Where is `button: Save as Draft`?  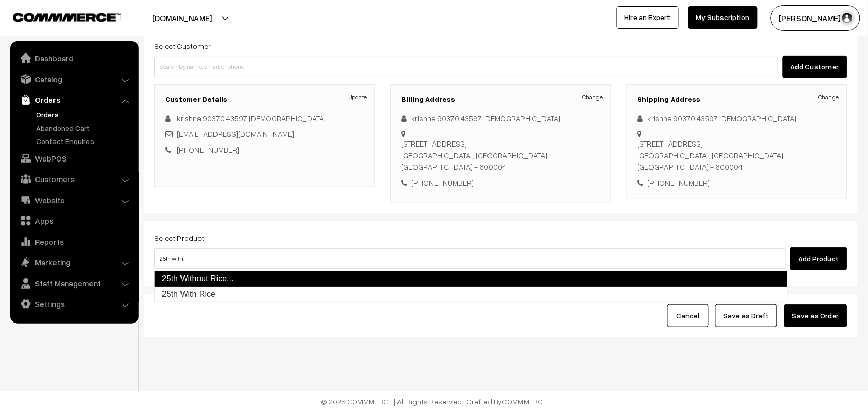 button: Save as Draft is located at coordinates (746, 316).